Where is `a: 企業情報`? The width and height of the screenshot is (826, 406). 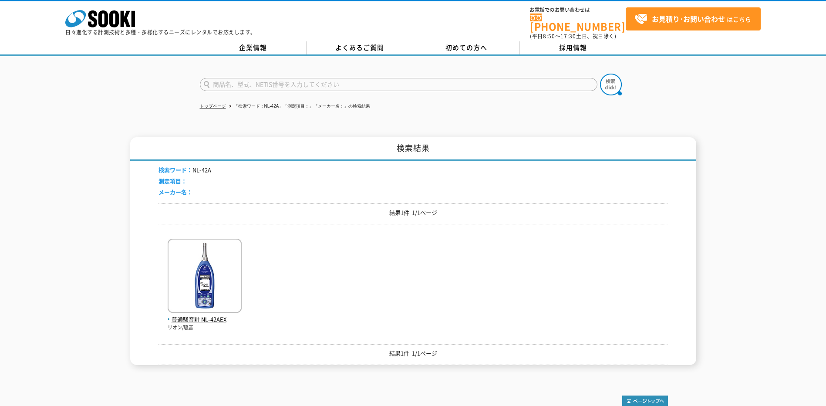 a: 企業情報 is located at coordinates (253, 48).